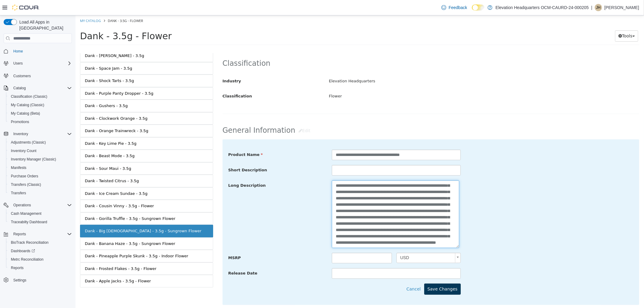  I want to click on a: Traceabilty Dashboard, so click(29, 222).